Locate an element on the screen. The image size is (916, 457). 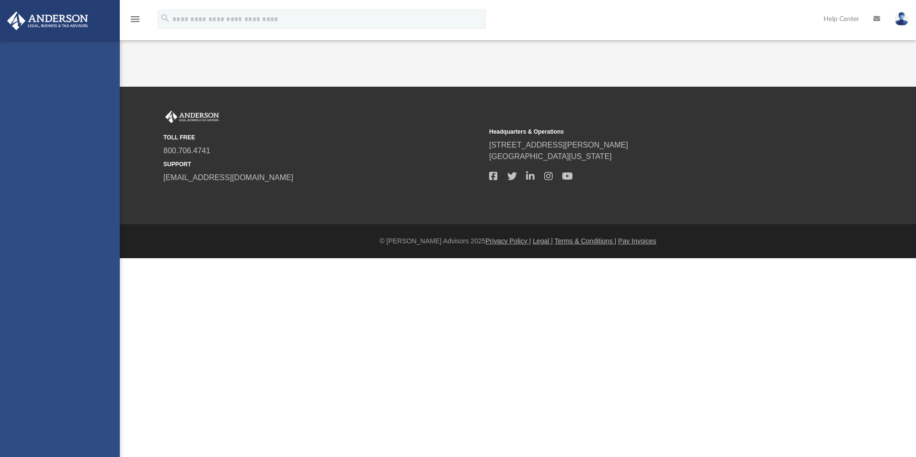
a: Legal | is located at coordinates (543, 241).